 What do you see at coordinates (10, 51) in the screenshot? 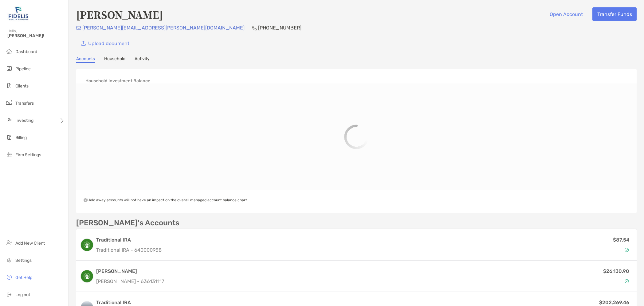
I see `img: dashboard icon` at bounding box center [10, 51].